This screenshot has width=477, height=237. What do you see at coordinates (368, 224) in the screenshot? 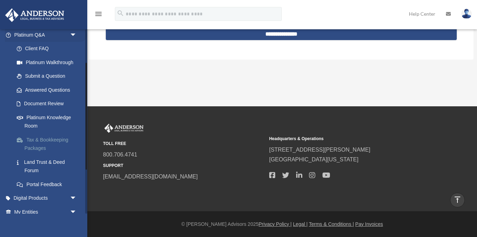
I see `a: Pay Invoices` at bounding box center [368, 224].